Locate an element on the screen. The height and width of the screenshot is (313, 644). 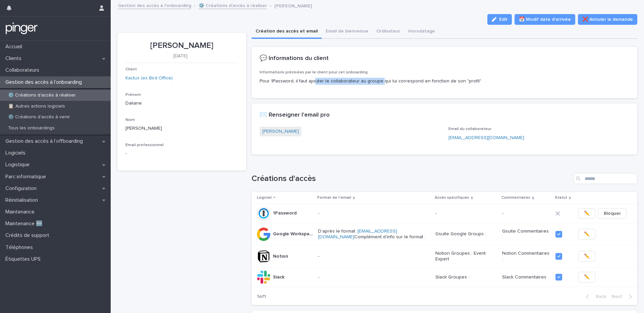
button: Edit is located at coordinates (499, 19).